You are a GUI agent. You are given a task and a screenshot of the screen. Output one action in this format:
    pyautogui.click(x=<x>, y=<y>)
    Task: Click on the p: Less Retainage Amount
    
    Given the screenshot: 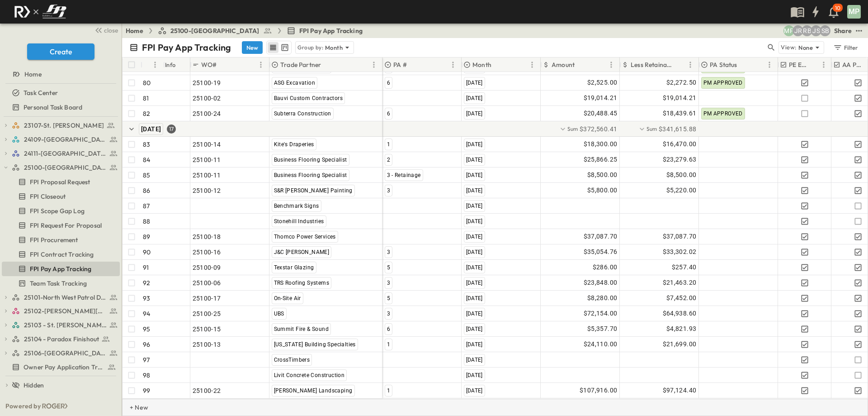 What is the action you would take?
    pyautogui.click(x=652, y=64)
    